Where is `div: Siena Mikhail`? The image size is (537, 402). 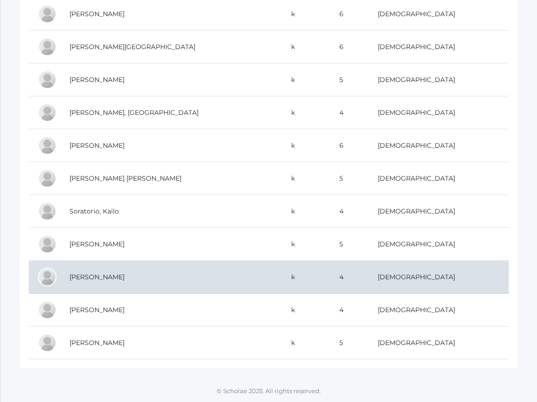
div: Siena Mikhail is located at coordinates (47, 113).